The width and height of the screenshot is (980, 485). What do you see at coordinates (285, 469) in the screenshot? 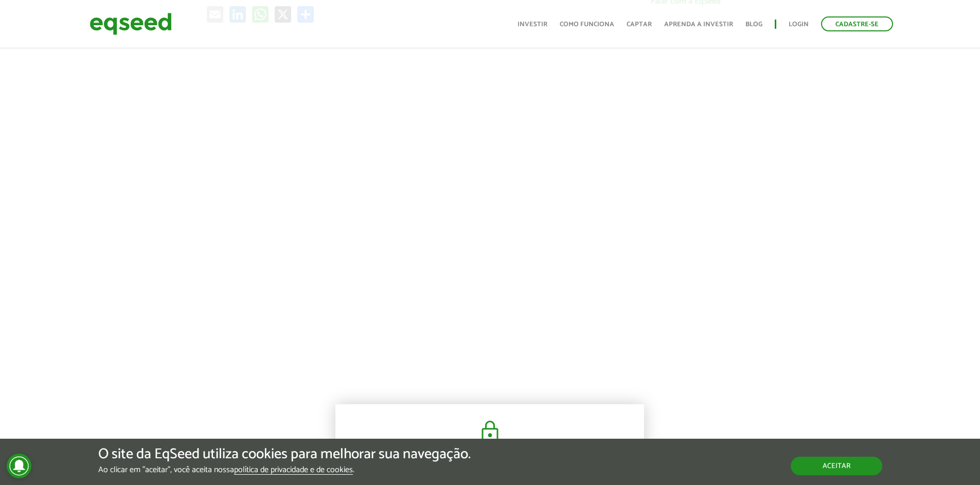
I see `p: Ao clicar em "aceitar", você aceita nossa .` at bounding box center [285, 469].